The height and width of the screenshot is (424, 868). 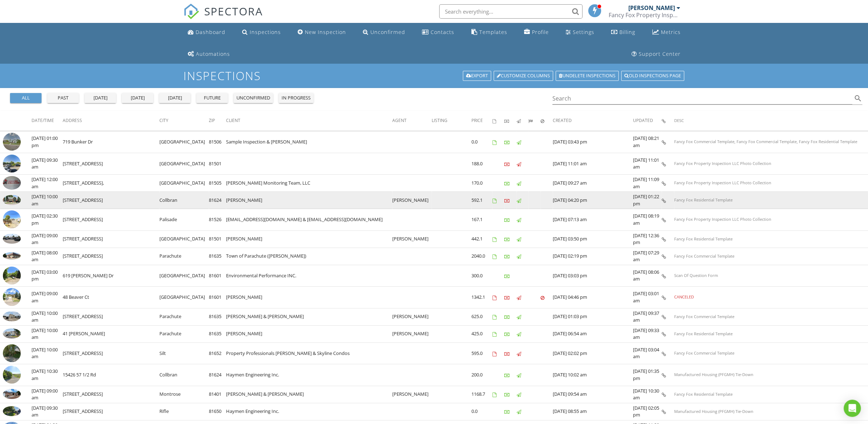 I want to click on div: New Inspection, so click(x=325, y=32).